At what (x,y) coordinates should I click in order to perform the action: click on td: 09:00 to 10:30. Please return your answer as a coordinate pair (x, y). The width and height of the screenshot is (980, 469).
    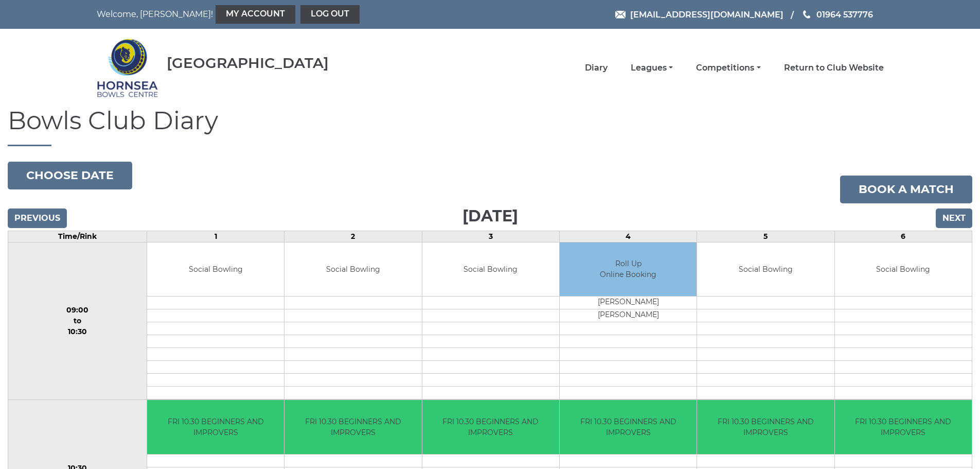
    Looking at the image, I should click on (78, 320).